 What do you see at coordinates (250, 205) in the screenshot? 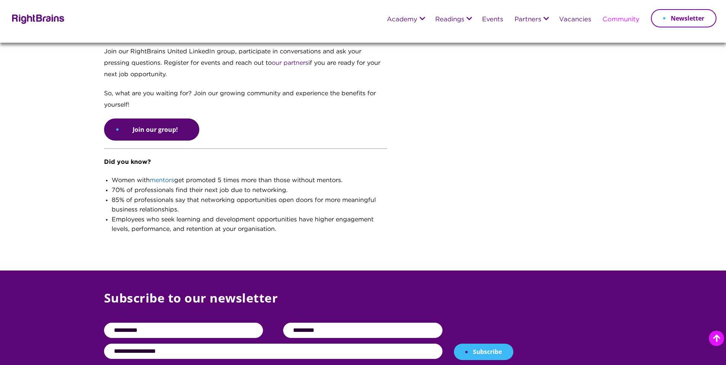
I see `li: 85% of professionals say that networking opportunities open doors for more meaningful business re...` at bounding box center [250, 205].